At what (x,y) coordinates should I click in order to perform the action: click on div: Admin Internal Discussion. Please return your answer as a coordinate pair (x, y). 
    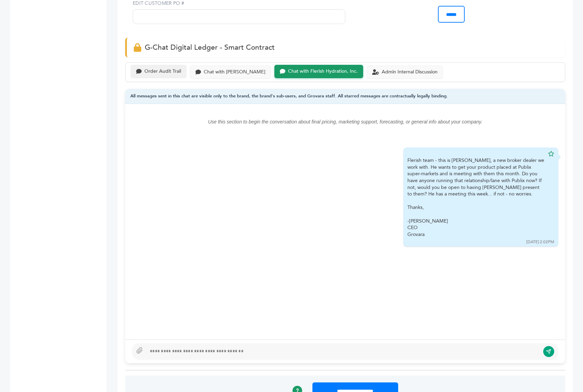
    Looking at the image, I should click on (409, 72).